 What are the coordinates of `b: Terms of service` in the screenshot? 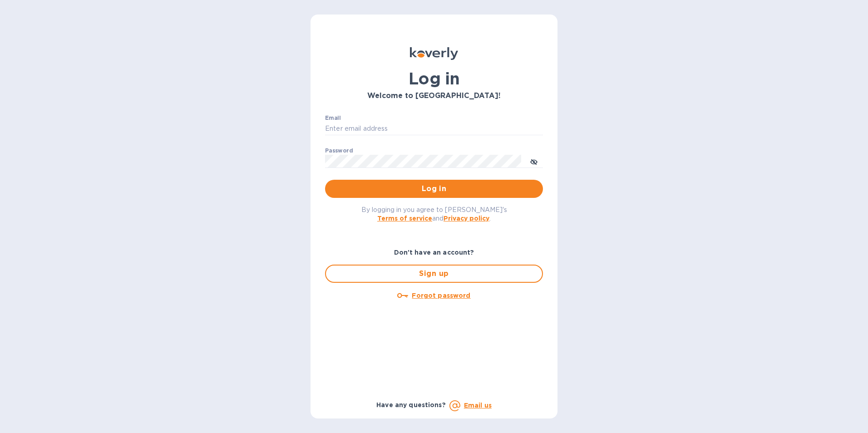 It's located at (405, 218).